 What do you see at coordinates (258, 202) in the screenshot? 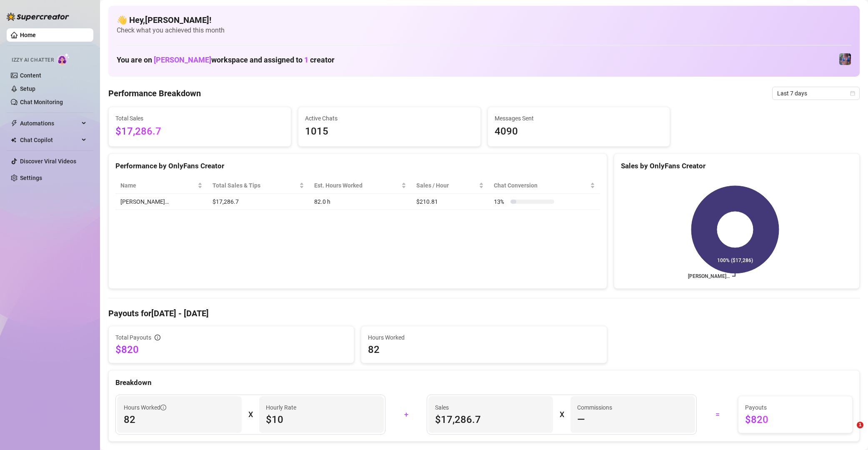
I see `td: $17,286.7` at bounding box center [258, 202].